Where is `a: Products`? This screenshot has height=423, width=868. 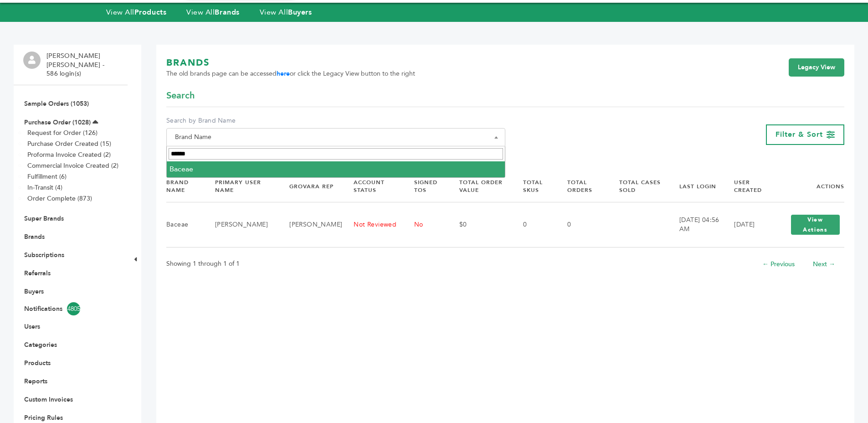
a: Products is located at coordinates (37, 363).